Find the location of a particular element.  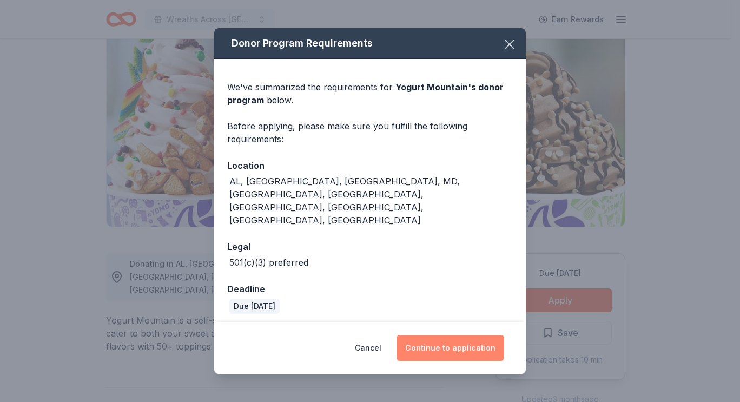

div: Before applying, please make sure you fulfill the following requirements: is located at coordinates (370, 133).